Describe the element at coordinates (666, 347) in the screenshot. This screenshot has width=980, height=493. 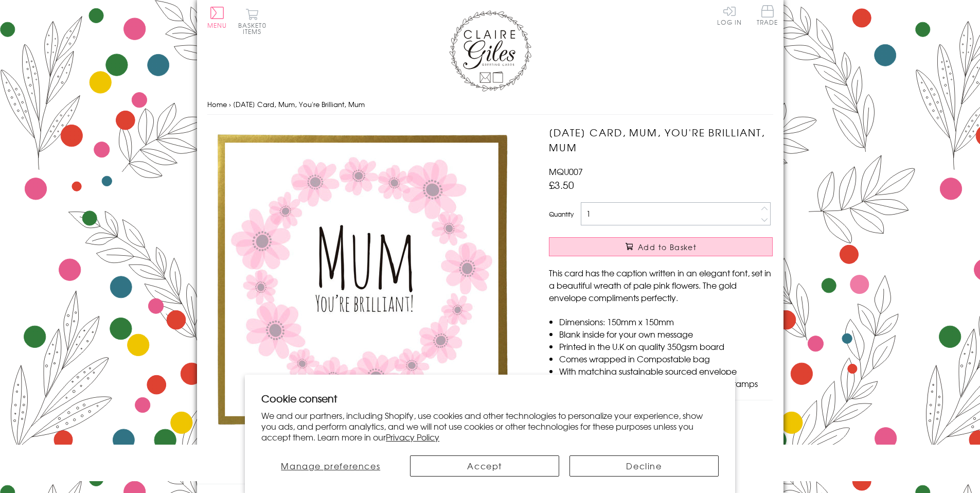
I see `li: Printed in the U.K on quality 350gsm board` at that location.